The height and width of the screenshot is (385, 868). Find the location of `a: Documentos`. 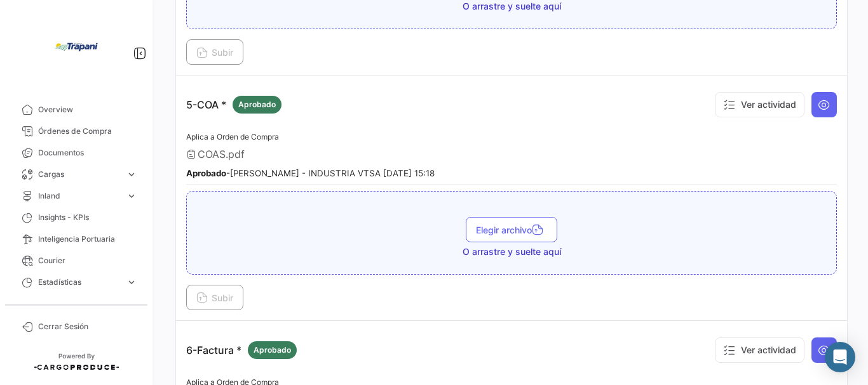

a: Documentos is located at coordinates (76, 153).